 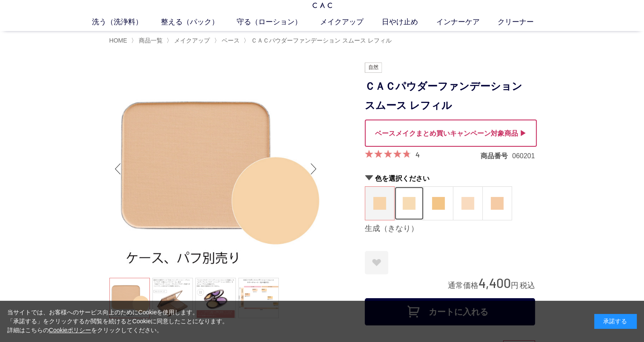 I want to click on div: 生成（きなり）, so click(x=450, y=229).